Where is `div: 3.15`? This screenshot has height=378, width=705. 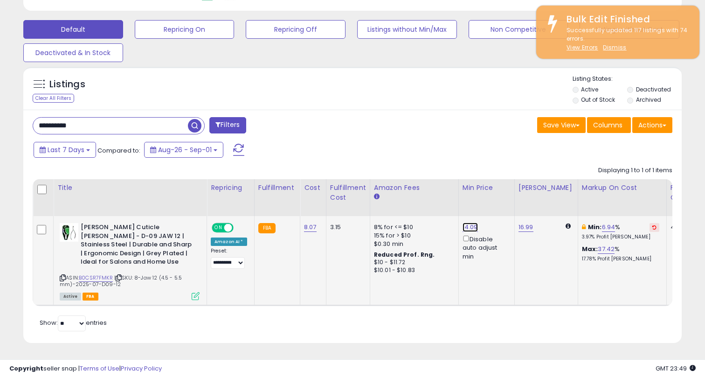
div: 3.15 is located at coordinates (347, 227).